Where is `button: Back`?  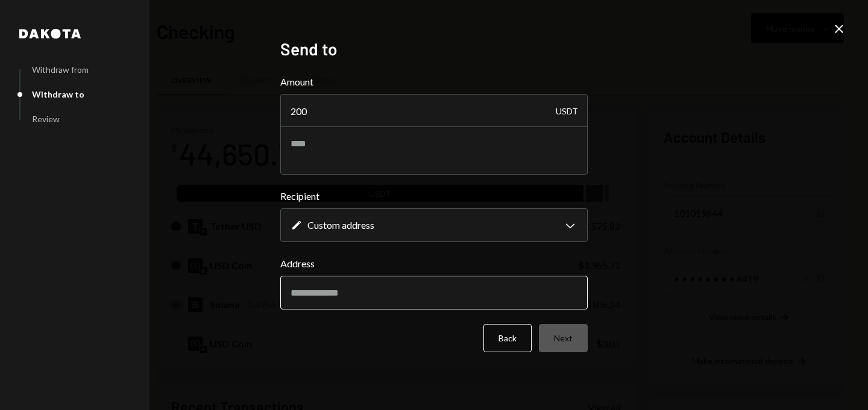 button: Back is located at coordinates (507, 338).